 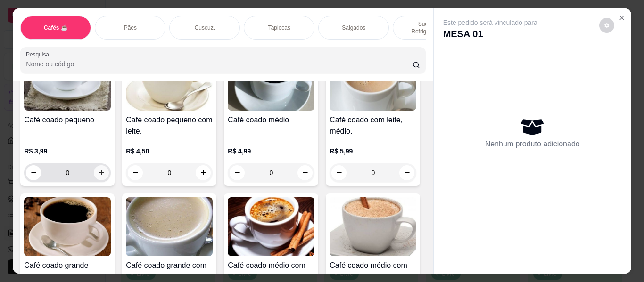 I want to click on p: Sucos e Refrigerantes, so click(x=428, y=28).